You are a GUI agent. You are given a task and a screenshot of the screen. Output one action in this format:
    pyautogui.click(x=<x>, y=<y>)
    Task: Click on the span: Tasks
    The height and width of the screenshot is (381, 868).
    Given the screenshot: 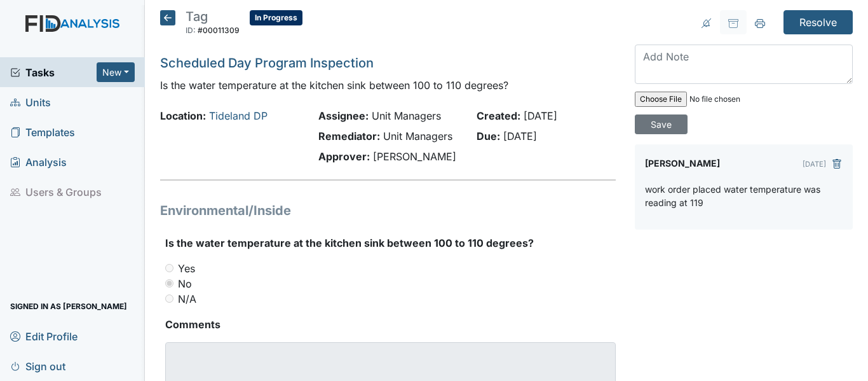 What is the action you would take?
    pyautogui.click(x=53, y=73)
    